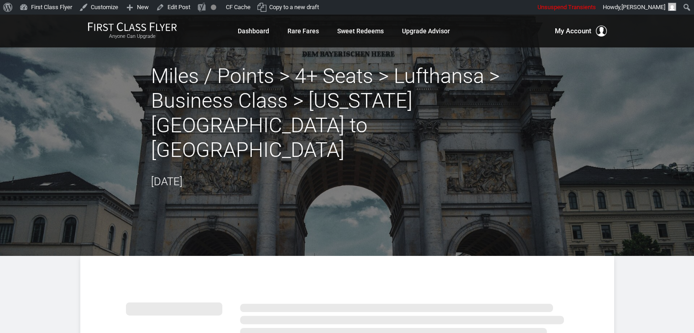  What do you see at coordinates (132, 31) in the screenshot?
I see `a: First Class FlyerAnyone Can Upgrade` at bounding box center [132, 31].